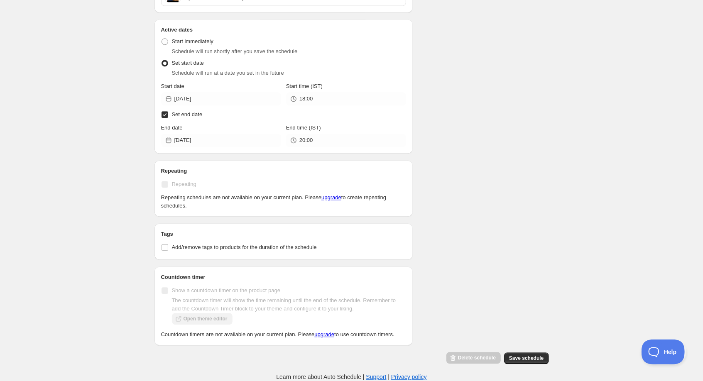 Image resolution: width=703 pixels, height=381 pixels. I want to click on span: Schedule will run shortly after you save the schedule, so click(235, 51).